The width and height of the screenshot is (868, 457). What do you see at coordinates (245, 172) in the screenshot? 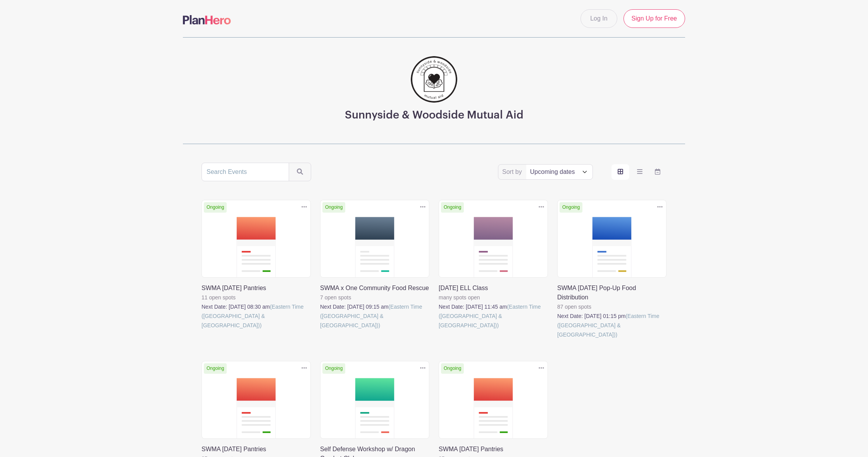
I see `input: Search Events` at bounding box center [245, 172].